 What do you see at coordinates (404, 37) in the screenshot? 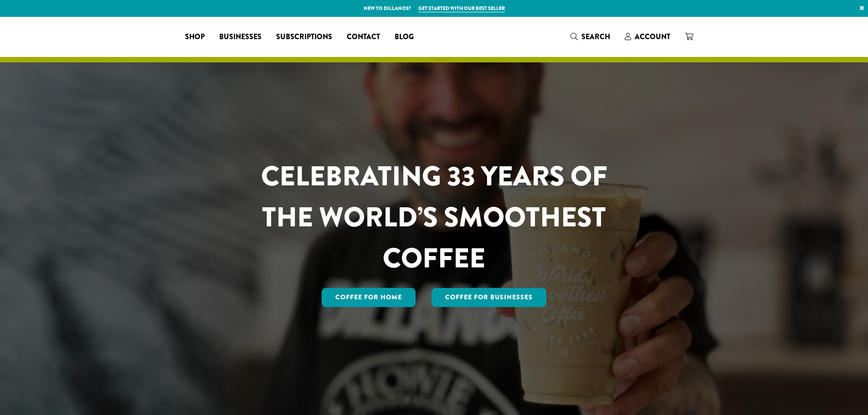
I see `span: Blog` at bounding box center [404, 37].